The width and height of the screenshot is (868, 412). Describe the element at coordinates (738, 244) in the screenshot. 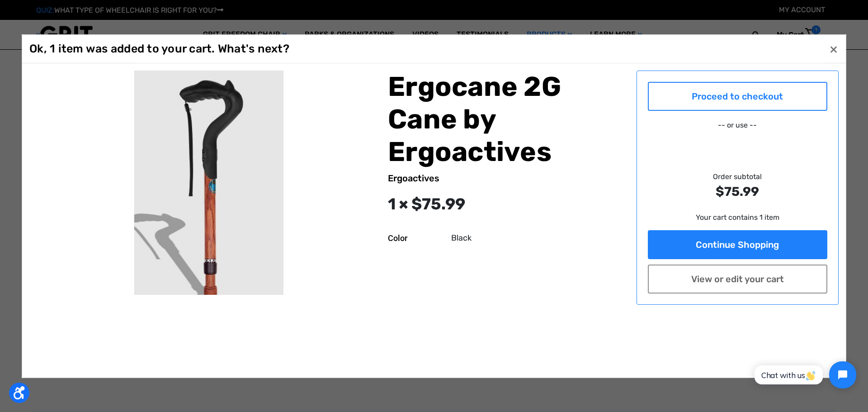

I see `a: Continue Shopping` at that location.